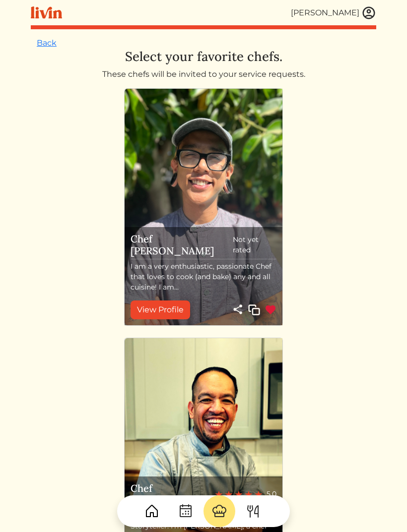 This screenshot has width=407, height=532. Describe the element at coordinates (204, 57) in the screenshot. I see `h3: Select your favorite chefs.` at that location.